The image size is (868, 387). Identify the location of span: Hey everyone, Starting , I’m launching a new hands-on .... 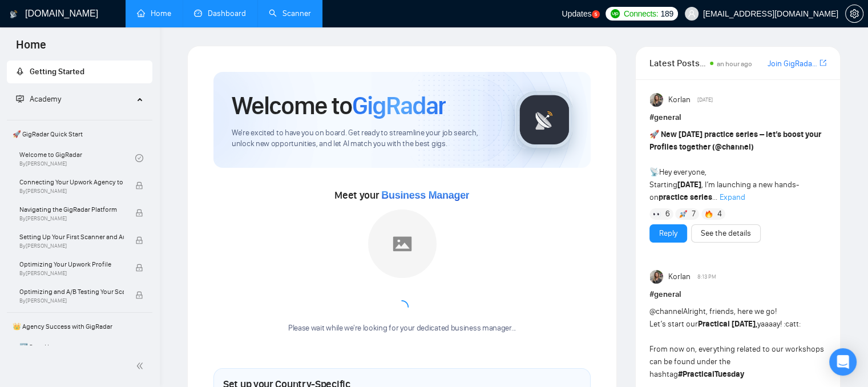
(735, 166).